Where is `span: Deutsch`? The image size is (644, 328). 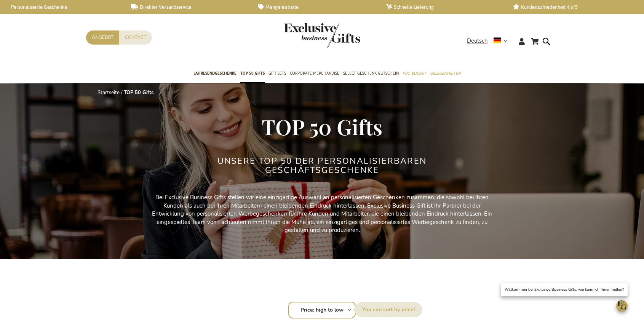
span: Deutsch is located at coordinates (477, 41).